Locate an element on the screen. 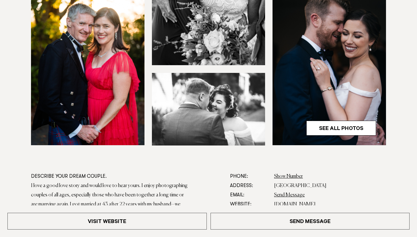  a: Visit Website is located at coordinates (107, 221).